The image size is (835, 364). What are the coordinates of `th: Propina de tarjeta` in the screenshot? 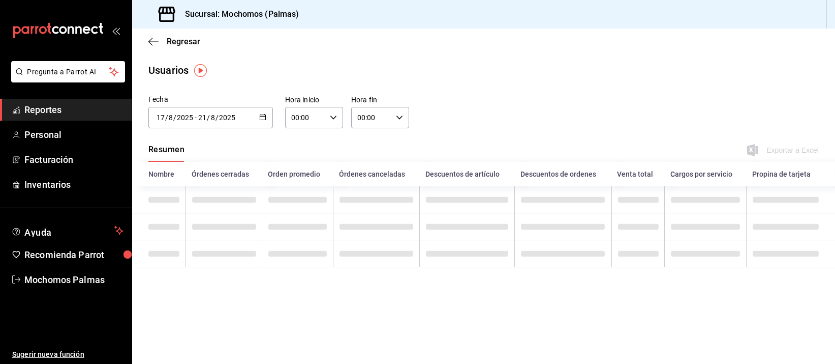 It's located at (791, 174).